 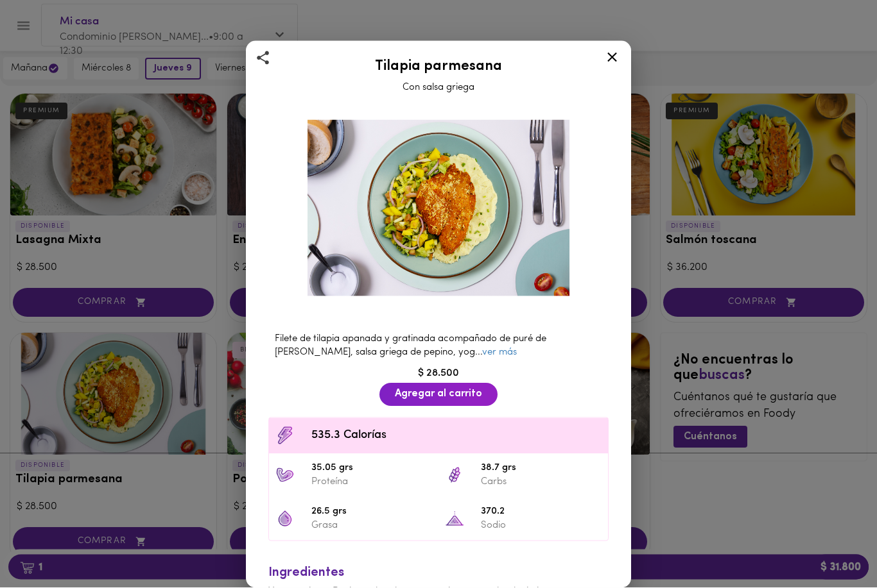 What do you see at coordinates (438, 87) in the screenshot?
I see `span: Con salsa griega` at bounding box center [438, 87].